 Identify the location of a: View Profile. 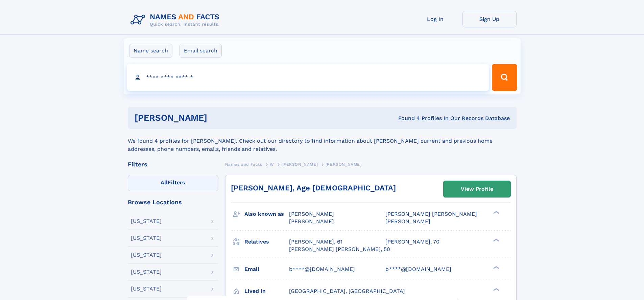
(477, 189).